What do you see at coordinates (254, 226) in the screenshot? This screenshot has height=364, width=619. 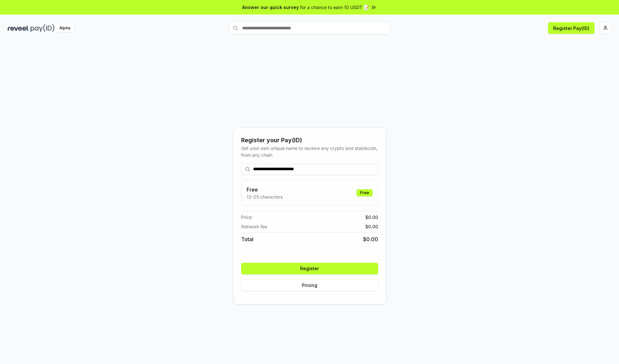 I see `span: Network fee` at bounding box center [254, 226].